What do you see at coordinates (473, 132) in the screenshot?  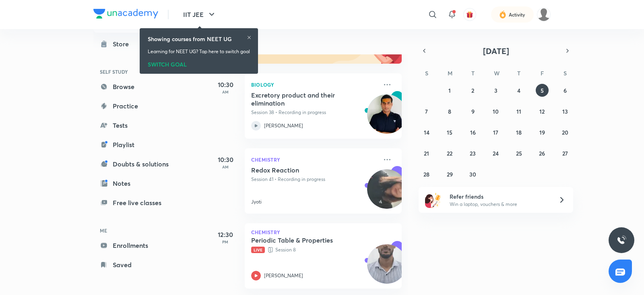 I see `button: September 16, 2025` at bounding box center [473, 132].